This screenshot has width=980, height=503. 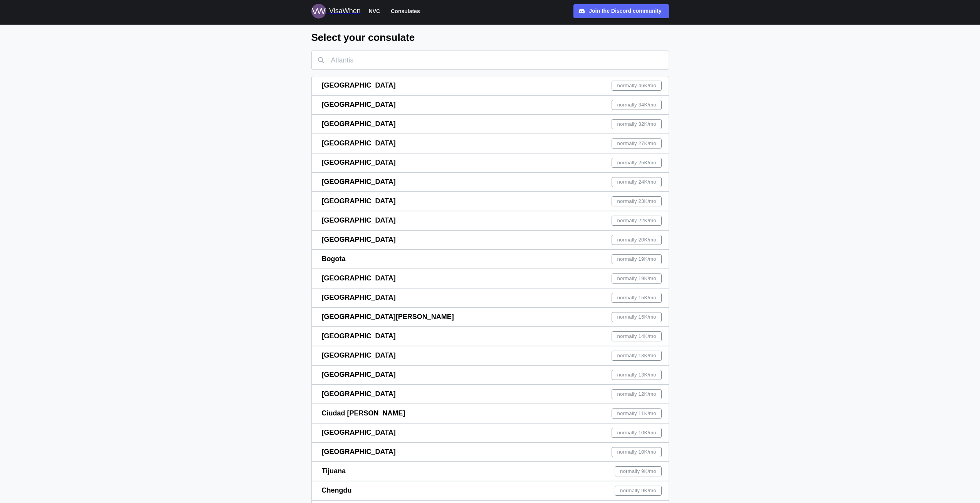 I want to click on a: Logo for VisaWhen VisaWhen, so click(x=336, y=11).